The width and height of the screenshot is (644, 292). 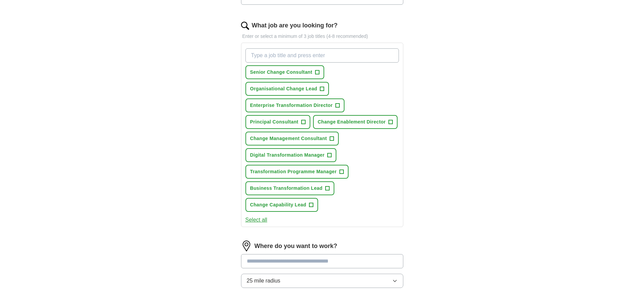 I want to click on span: Organisational Change Lead, so click(x=284, y=89).